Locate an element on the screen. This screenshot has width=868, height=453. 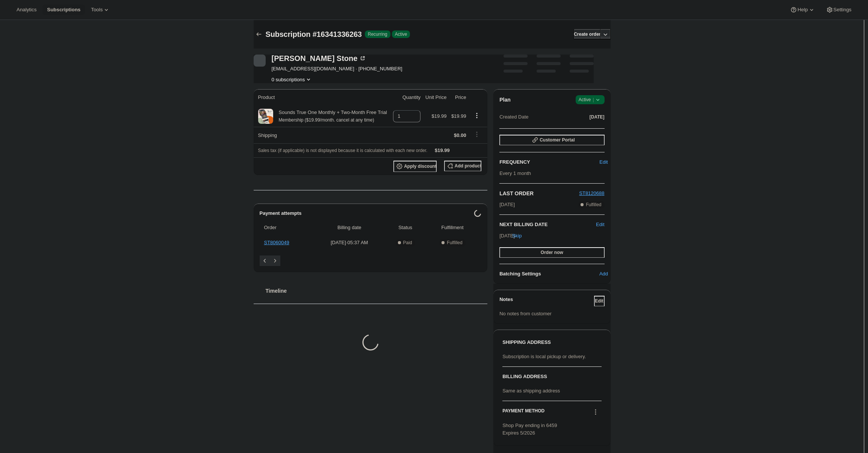
th: Price is located at coordinates (458, 97).